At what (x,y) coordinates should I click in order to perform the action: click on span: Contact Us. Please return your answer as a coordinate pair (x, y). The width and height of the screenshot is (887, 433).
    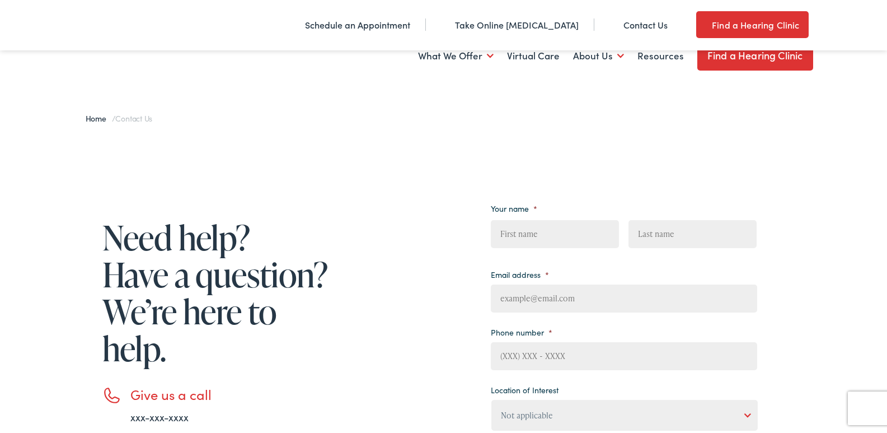
    Looking at the image, I should click on (134, 118).